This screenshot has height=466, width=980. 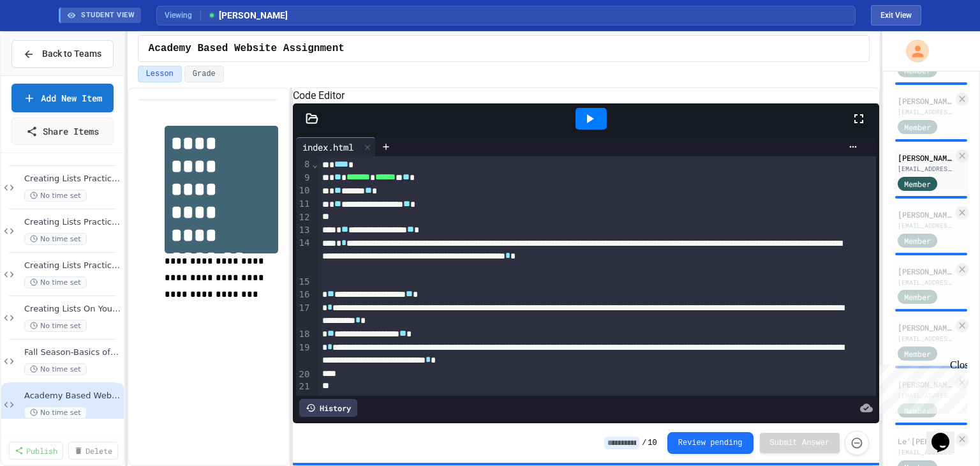 What do you see at coordinates (62, 54) in the screenshot?
I see `button: Back to Teams` at bounding box center [62, 54].